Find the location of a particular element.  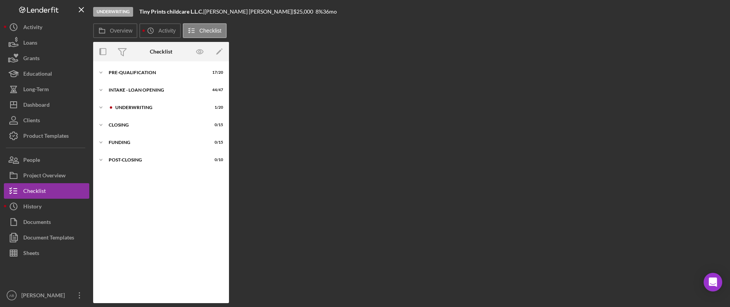

a: Grants is located at coordinates (47, 58).